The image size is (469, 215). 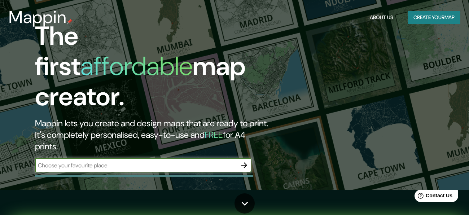 I want to click on h2: Mappin lets you create and design maps that are ready to print. It's completely personalised, eas..., so click(x=152, y=135).